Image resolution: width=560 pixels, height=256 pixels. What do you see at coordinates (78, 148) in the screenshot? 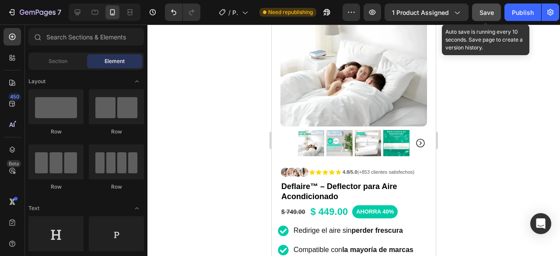
I see `strong: 4.8/5.0` at bounding box center [78, 148].